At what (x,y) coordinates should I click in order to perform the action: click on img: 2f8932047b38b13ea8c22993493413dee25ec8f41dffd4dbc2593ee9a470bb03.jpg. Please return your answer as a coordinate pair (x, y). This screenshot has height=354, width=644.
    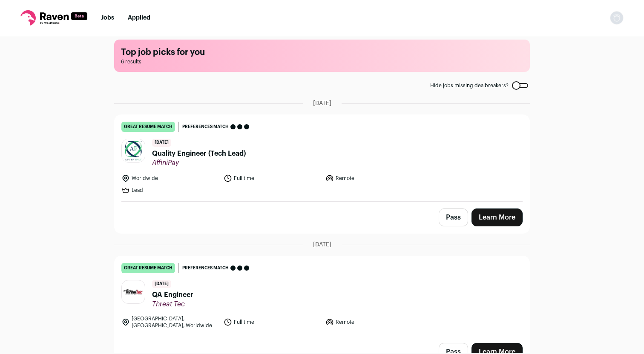
    Looking at the image, I should click on (133, 151).